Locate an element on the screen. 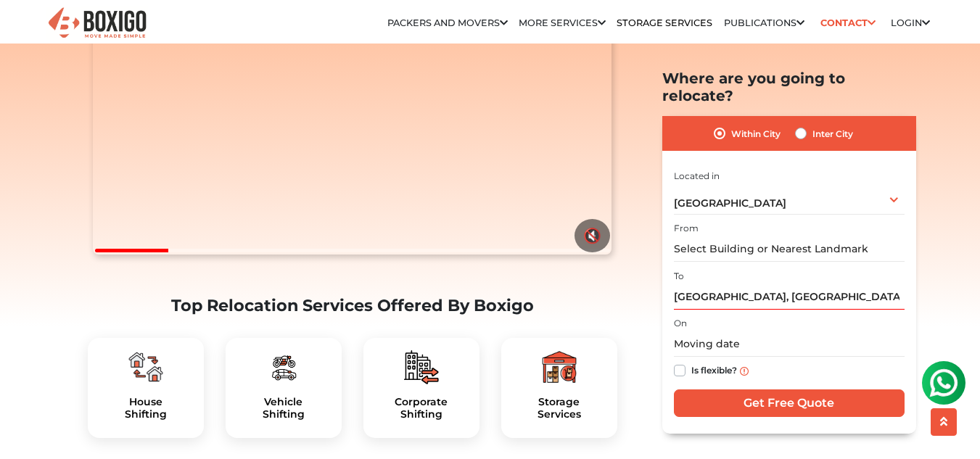 The image size is (980, 459). label: On is located at coordinates (680, 324).